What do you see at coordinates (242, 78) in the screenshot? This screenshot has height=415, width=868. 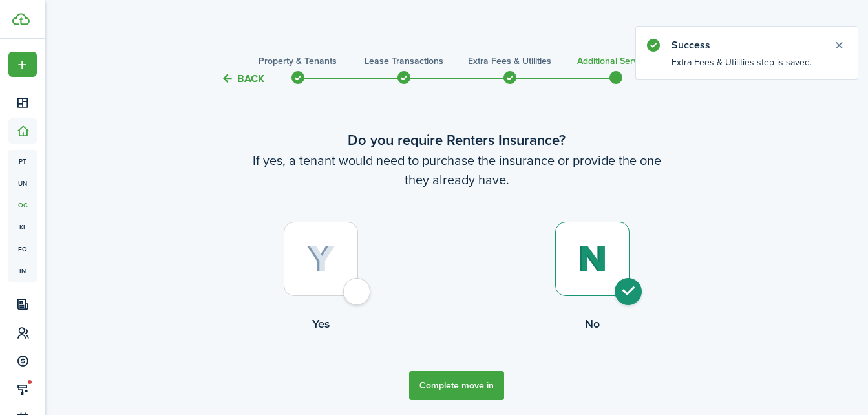 I see `button: Back` at bounding box center [242, 78].